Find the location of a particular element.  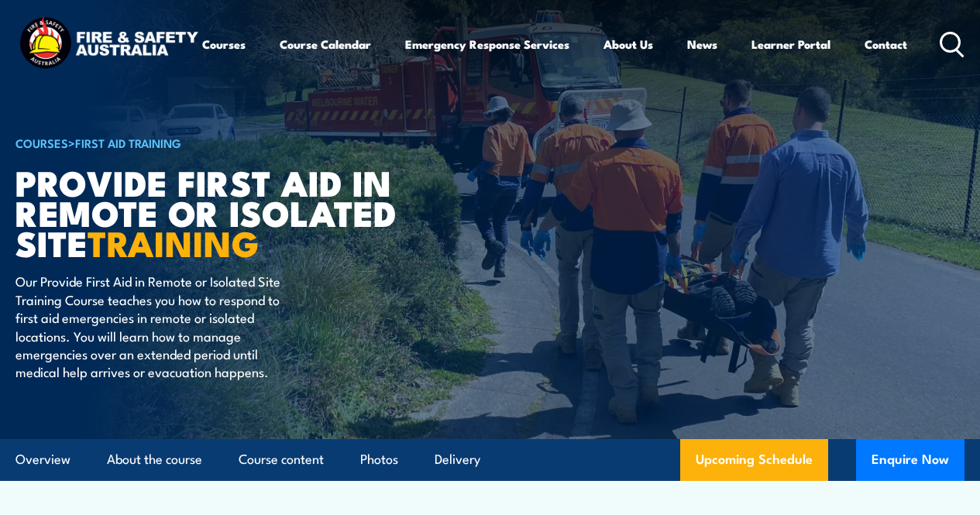

p: Our Provide First Aid in Remote or Isolated Site Training Course teaches you how to respond to fi... is located at coordinates (157, 327).